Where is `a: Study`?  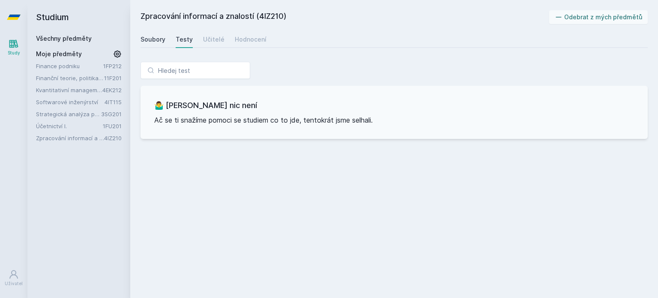 a: Study is located at coordinates (14, 47).